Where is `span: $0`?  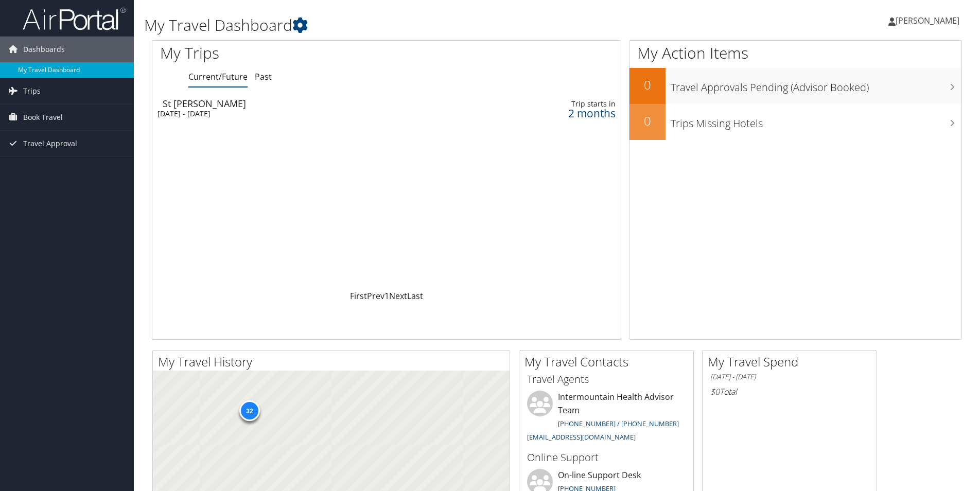
span: $0 is located at coordinates (715, 392).